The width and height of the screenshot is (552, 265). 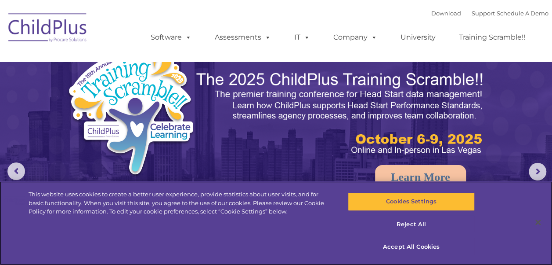 What do you see at coordinates (171, 37) in the screenshot?
I see `a: Software` at bounding box center [171, 37].